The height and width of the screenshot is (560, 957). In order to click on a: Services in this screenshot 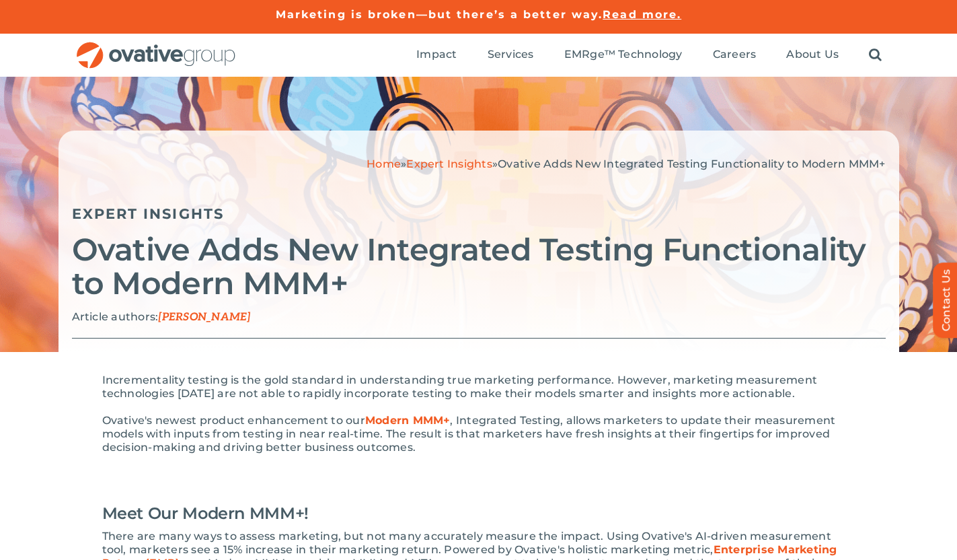, I will do `click(510, 55)`.